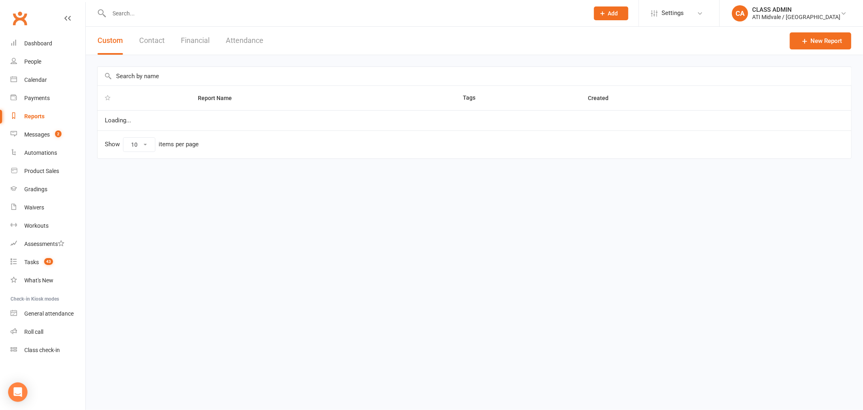 The image size is (863, 410). What do you see at coordinates (796, 10) in the screenshot?
I see `div: CLASS ADMIN` at bounding box center [796, 10].